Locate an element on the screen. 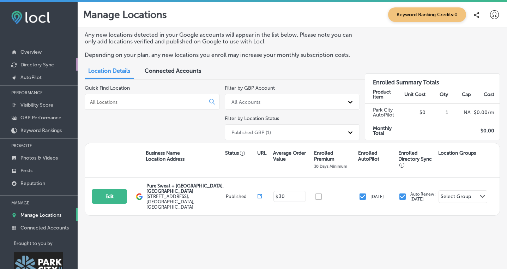 This screenshot has height=269, width=507. p: Overview is located at coordinates (31, 52).